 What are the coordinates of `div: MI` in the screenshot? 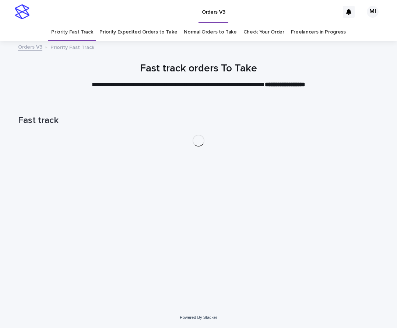 It's located at (372, 12).